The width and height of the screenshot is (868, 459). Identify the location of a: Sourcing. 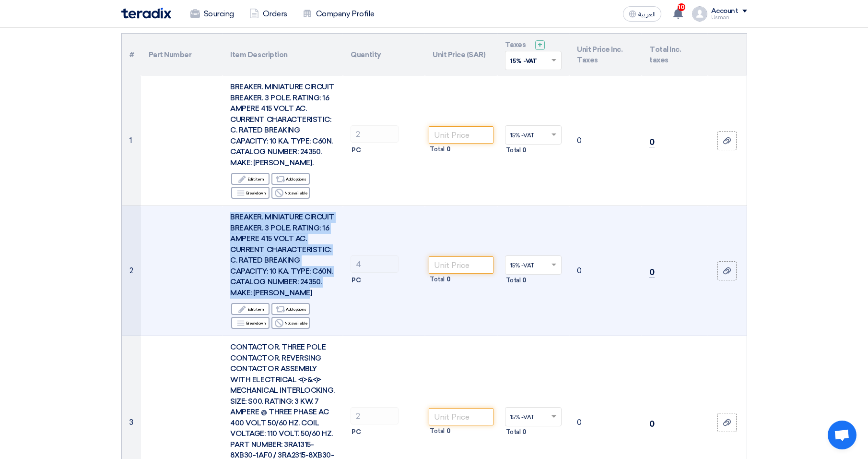
(212, 14).